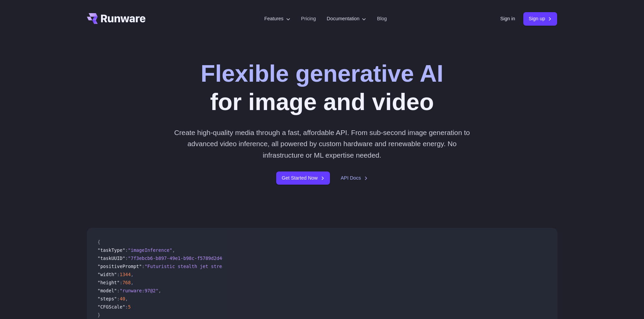 Image resolution: width=644 pixels, height=319 pixels. What do you see at coordinates (120, 267) in the screenshot?
I see `span: "positivePrompt"` at bounding box center [120, 267].